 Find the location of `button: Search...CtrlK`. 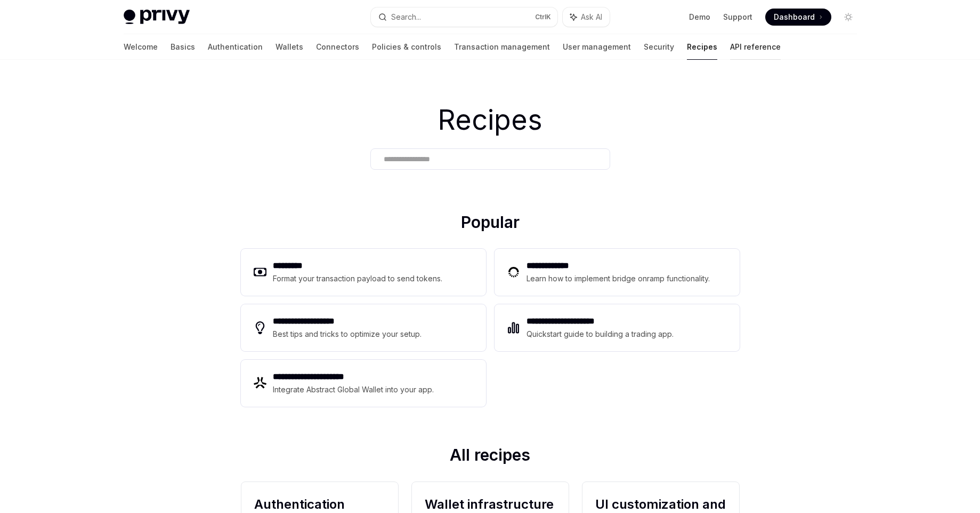

button: Search...CtrlK is located at coordinates (465, 17).